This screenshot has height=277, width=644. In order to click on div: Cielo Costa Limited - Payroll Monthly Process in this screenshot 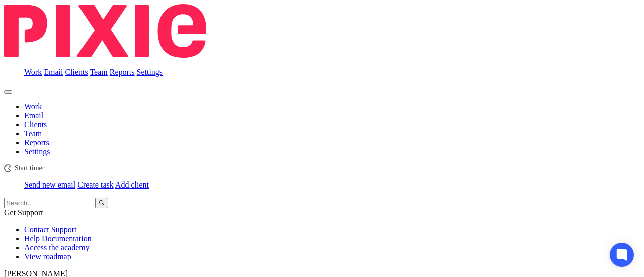, I will do `click(322, 168)`.